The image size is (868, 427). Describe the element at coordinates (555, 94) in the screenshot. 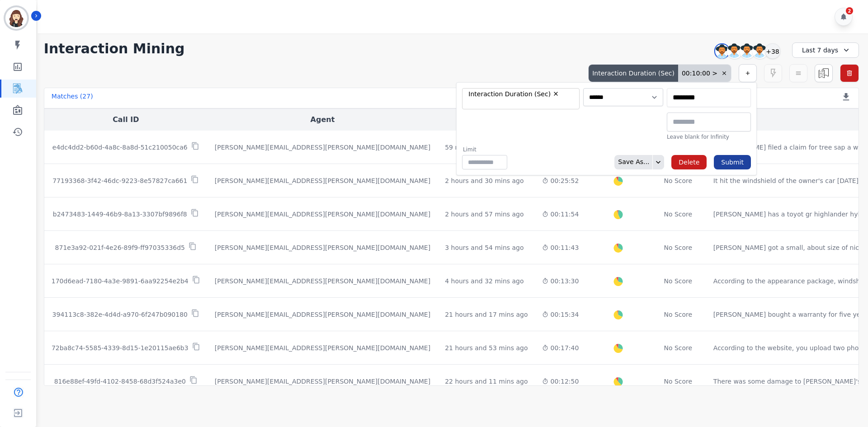

I see `button: Remove Interaction Duration (Sec)` at that location.